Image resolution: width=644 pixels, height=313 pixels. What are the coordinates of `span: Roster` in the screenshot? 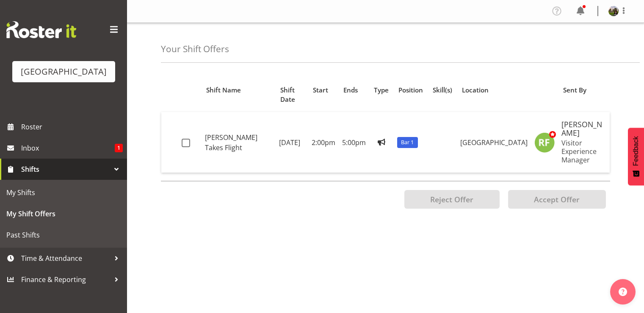 It's located at (72, 127).